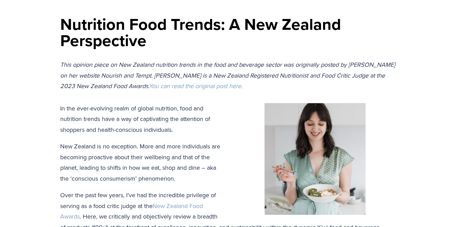 Image resolution: width=456 pixels, height=227 pixels. Describe the element at coordinates (196, 86) in the screenshot. I see `a: You can read the original post here.` at that location.